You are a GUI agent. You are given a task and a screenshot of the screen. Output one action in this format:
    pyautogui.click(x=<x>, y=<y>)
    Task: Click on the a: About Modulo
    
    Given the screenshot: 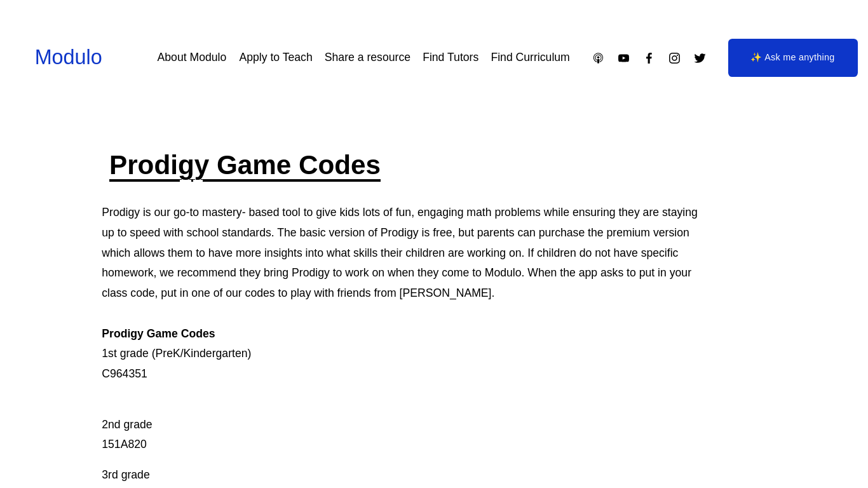 What is the action you would take?
    pyautogui.click(x=192, y=57)
    